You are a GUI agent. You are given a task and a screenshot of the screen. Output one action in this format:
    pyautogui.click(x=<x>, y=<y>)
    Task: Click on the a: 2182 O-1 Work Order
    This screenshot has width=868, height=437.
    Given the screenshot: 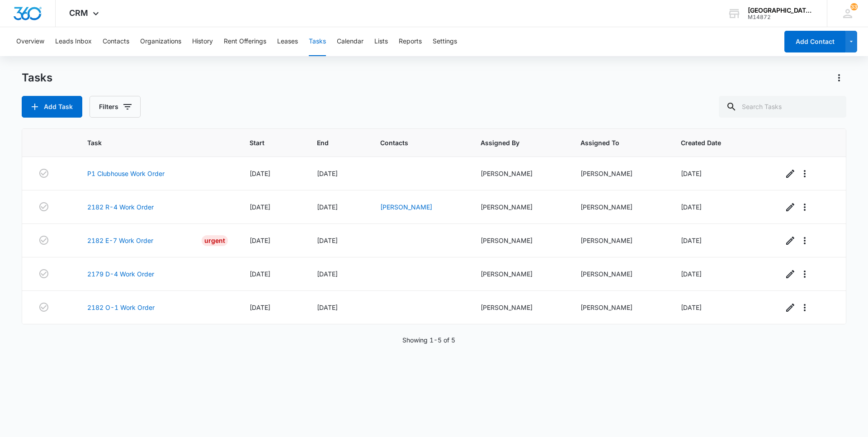 What is the action you would take?
    pyautogui.click(x=121, y=307)
    